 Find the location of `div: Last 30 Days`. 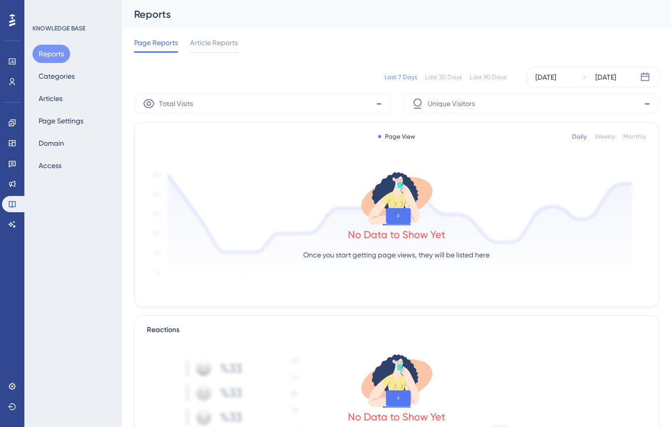

div: Last 30 Days is located at coordinates (443, 77).